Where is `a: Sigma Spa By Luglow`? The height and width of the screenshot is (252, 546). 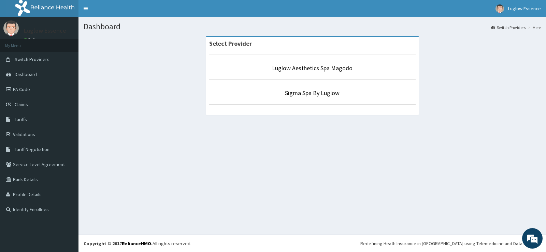 a: Sigma Spa By Luglow is located at coordinates (313, 93).